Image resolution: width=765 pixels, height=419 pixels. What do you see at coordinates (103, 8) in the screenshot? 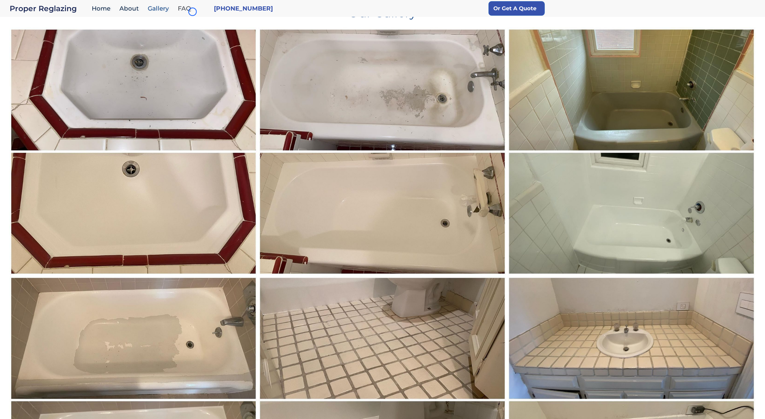
I see `a: Home` at bounding box center [103, 8].